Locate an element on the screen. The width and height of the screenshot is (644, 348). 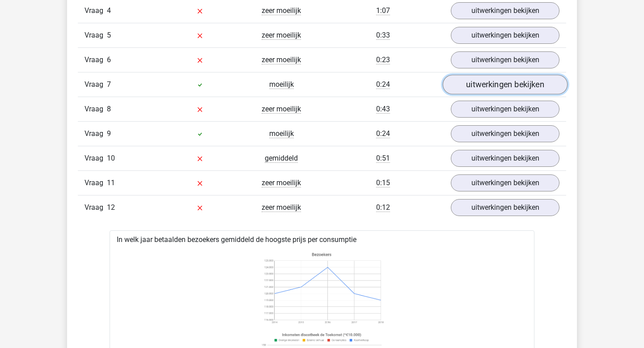
span: 9 is located at coordinates (109, 133).